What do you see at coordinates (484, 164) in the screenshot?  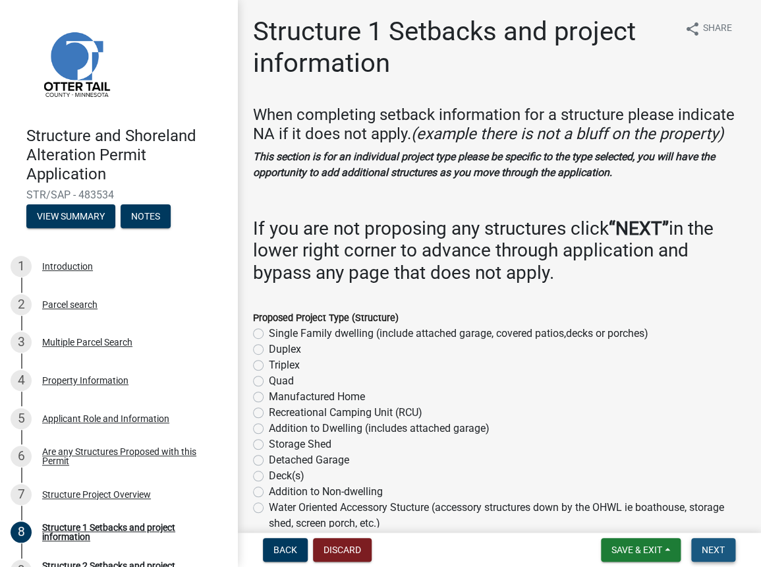 I see `strong: This section is for an individual project type please be specific to the type selected, you will ...` at bounding box center [484, 164].